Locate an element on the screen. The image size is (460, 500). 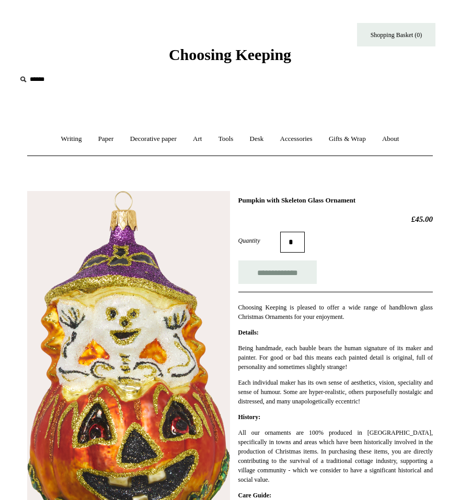
label: Quantity is located at coordinates (259, 241).